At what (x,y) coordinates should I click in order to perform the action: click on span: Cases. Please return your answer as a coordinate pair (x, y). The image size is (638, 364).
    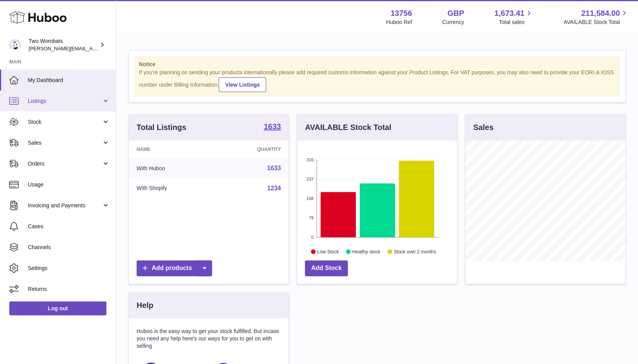
    Looking at the image, I should click on (69, 226).